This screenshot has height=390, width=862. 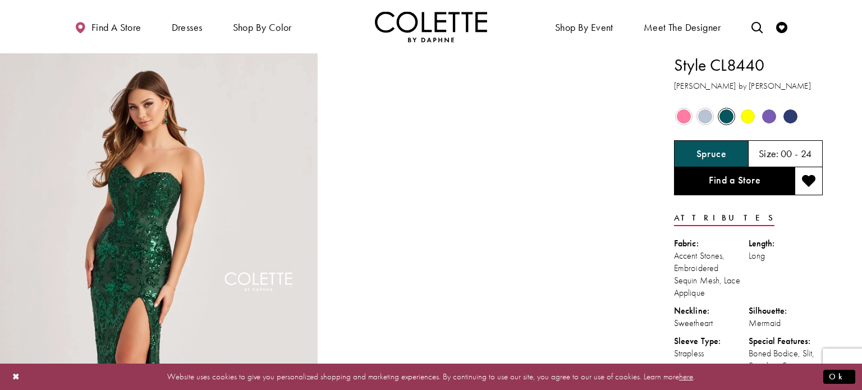 I want to click on video: Style CL8440 Colette by Daphne #1 autoplay loop mute video, so click(x=482, y=133).